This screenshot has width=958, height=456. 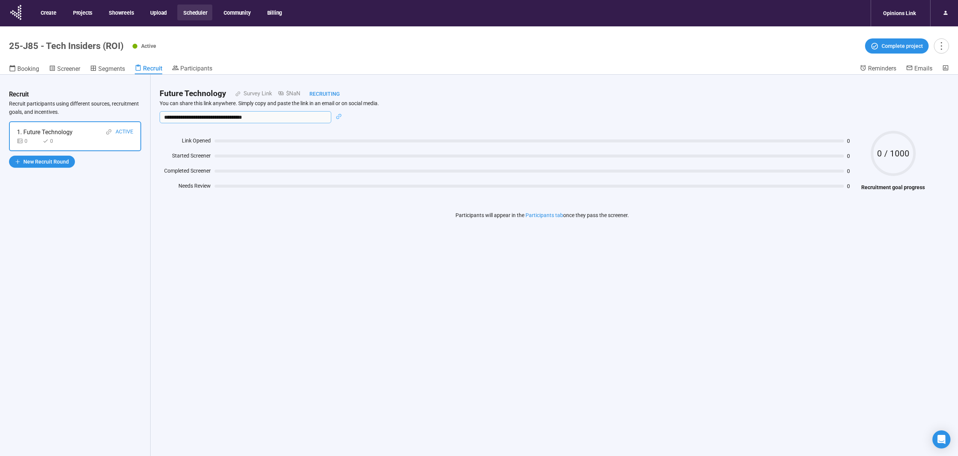 What do you see at coordinates (158, 12) in the screenshot?
I see `button: Upload` at bounding box center [158, 12].